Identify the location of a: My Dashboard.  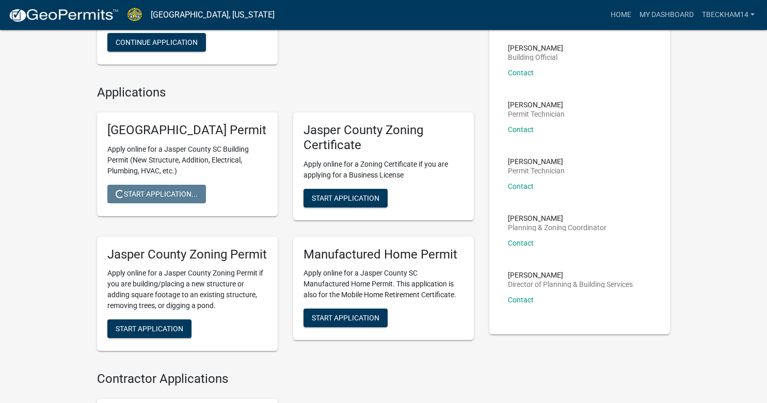
(667, 15).